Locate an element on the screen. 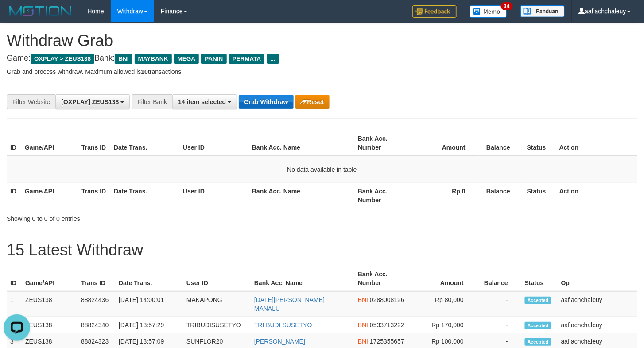  span: Copy 0288008126 to clipboard is located at coordinates (388, 300).